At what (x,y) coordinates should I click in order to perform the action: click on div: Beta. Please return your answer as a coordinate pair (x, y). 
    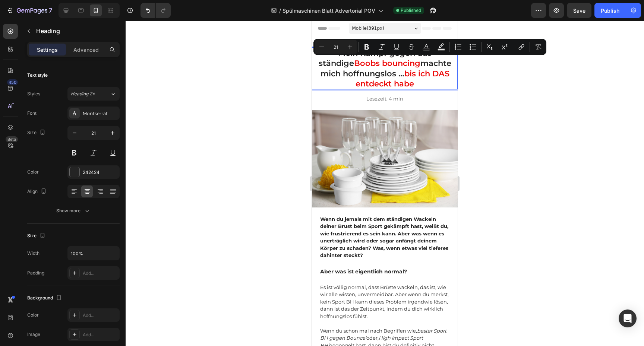
    Looking at the image, I should click on (11, 140).